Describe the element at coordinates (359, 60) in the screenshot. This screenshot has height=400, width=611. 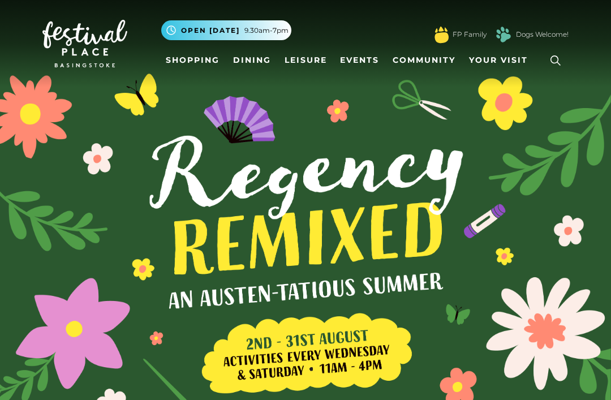
I see `a: Events` at that location.